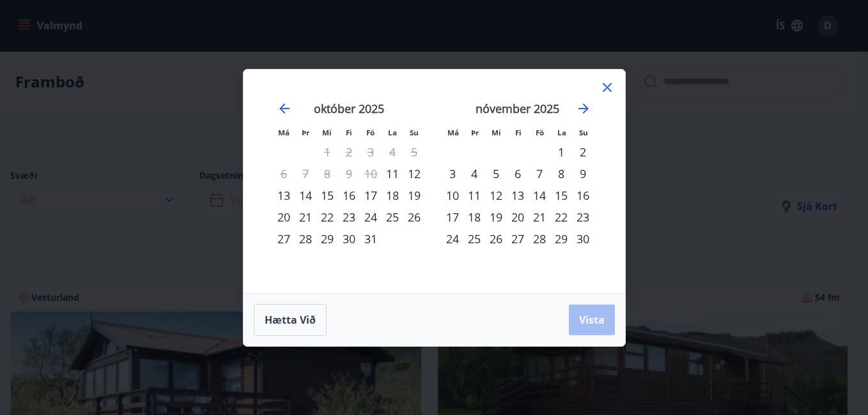 The width and height of the screenshot is (868, 415). Describe the element at coordinates (474, 217) in the screenshot. I see `td: Choose þriðjudagur, 18. nóvember 2025 as your check-in date. It’s available.` at that location.